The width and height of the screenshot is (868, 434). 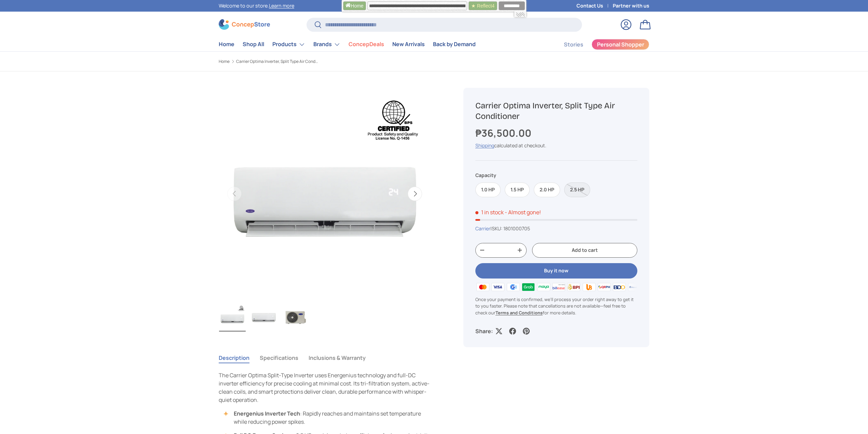 What do you see at coordinates (454, 44) in the screenshot?
I see `a: Back by Demand` at bounding box center [454, 44].